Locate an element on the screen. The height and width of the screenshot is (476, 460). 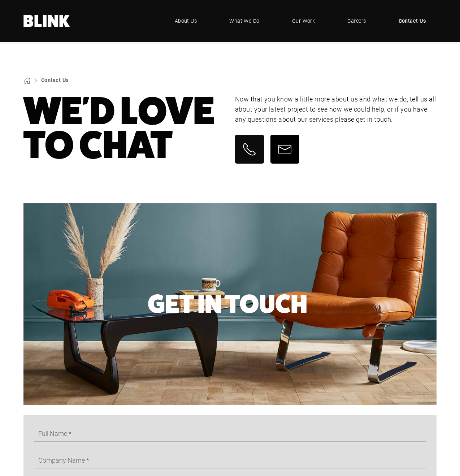
h1: We'd Love To Chat is located at coordinates (124, 128).